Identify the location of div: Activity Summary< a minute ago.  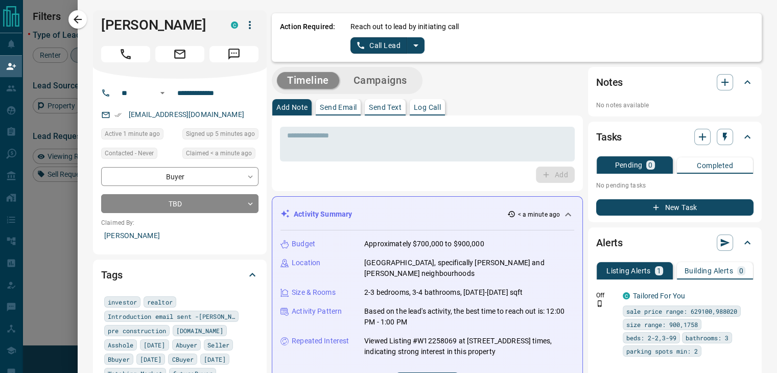
(427, 214).